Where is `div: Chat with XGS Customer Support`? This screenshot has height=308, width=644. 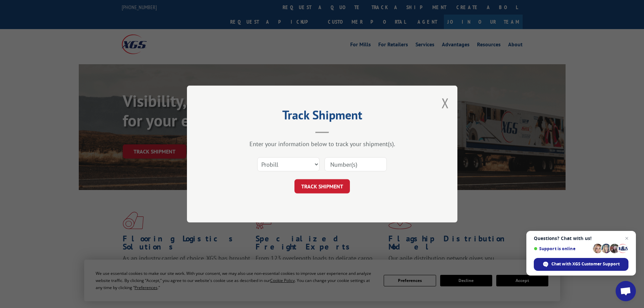
div: Chat with XGS Customer Support is located at coordinates (581, 264).